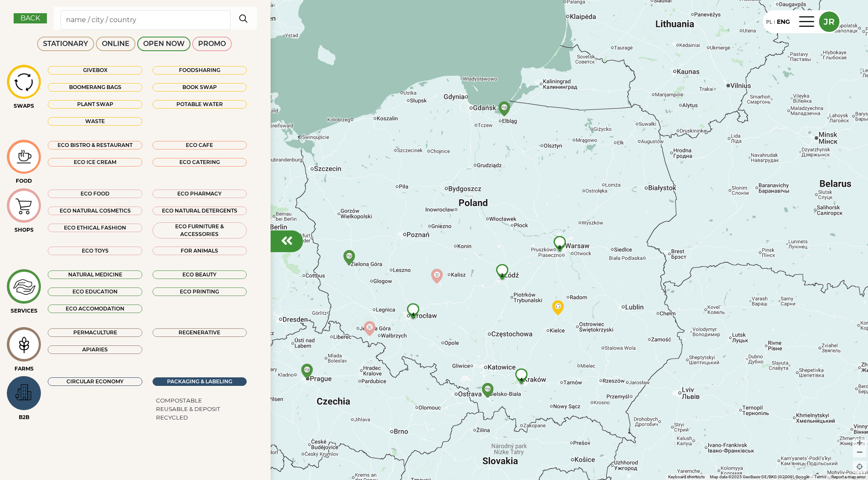 This screenshot has height=480, width=868. Describe the element at coordinates (200, 104) in the screenshot. I see `div: Potable water` at that location.